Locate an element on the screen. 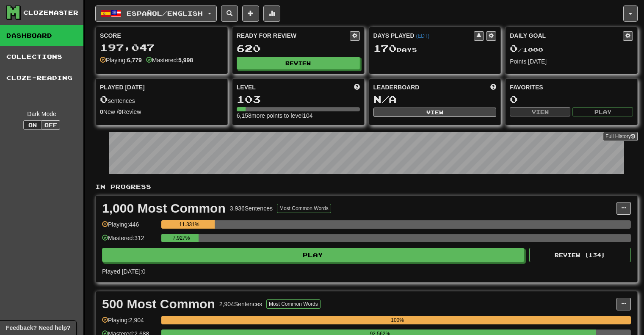  div: 11.331% is located at coordinates (189, 225).